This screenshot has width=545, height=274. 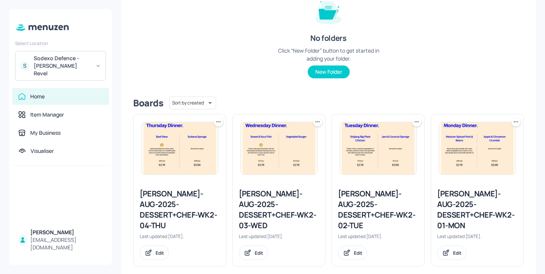 I want to click on div: Home, so click(x=37, y=97).